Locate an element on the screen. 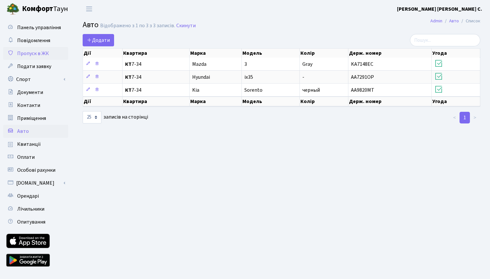 This screenshot has height=279, width=490. span: Подати заявку is located at coordinates (34, 66).